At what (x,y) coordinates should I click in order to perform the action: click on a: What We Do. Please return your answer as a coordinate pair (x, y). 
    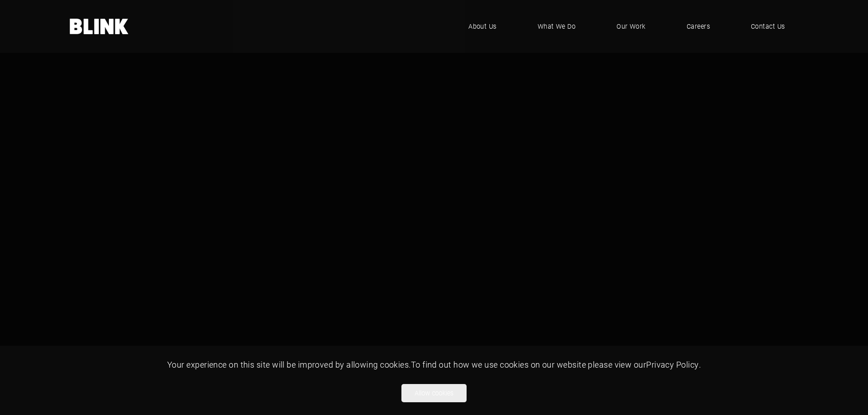
    Looking at the image, I should click on (557, 27).